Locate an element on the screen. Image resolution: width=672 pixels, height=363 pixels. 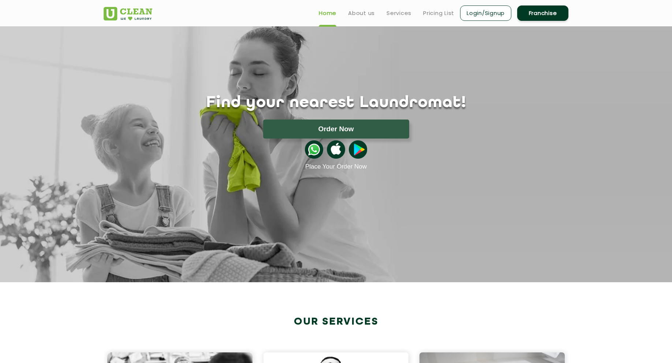
img: apple-icon.png is located at coordinates (336, 150).